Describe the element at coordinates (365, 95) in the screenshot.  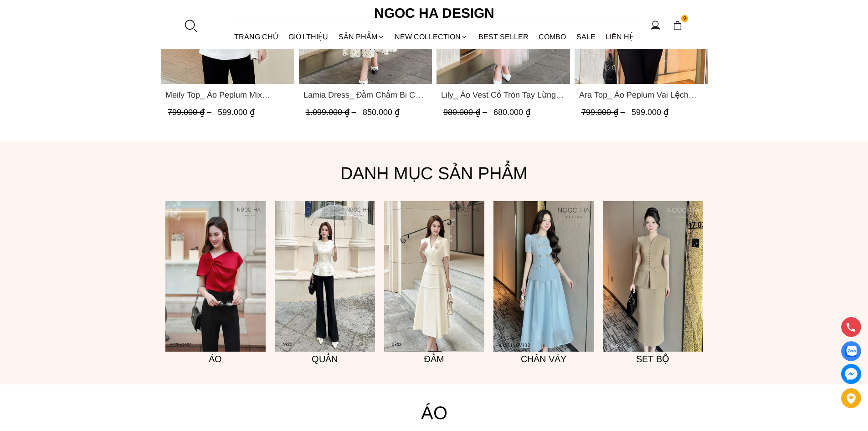
I see `a: Link to Lamia Dress_ Đầm Chấm Bi Cổ Vest Màu Kem D1003` at that location.